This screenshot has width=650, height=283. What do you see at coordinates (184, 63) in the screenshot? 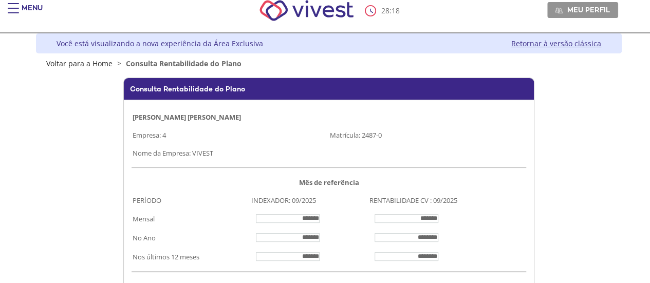
I see `span: Consulta Rentabilidade do Plano` at bounding box center [184, 63].